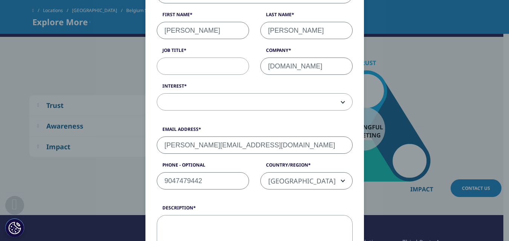  Describe the element at coordinates (255, 131) in the screenshot. I see `label: Email Address` at that location.